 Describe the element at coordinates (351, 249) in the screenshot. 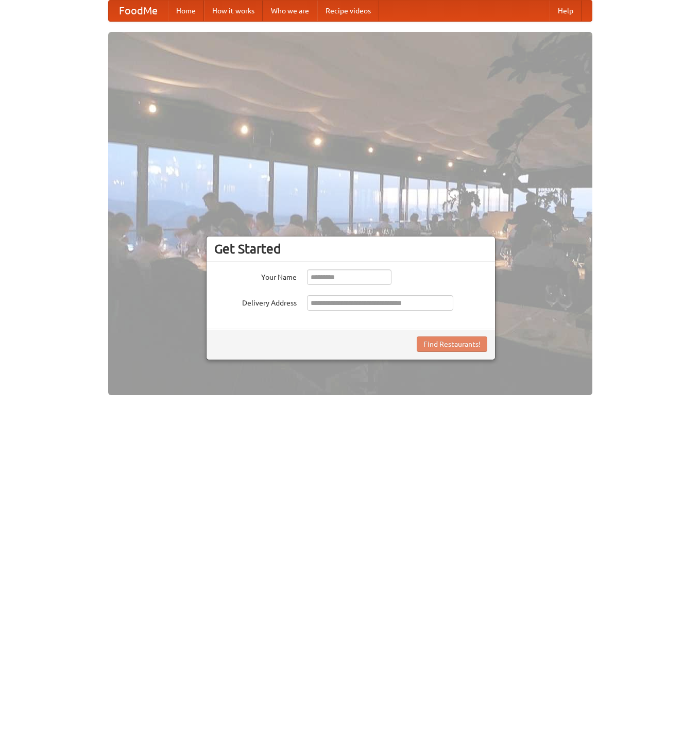

I see `h3: Get Started` at that location.